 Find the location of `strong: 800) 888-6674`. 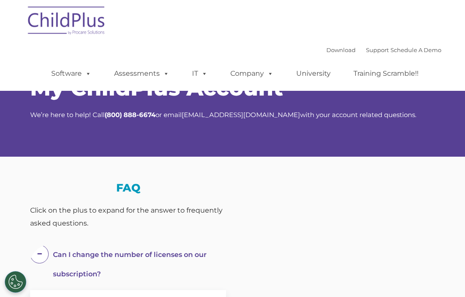

strong: 800) 888-6674 is located at coordinates (131, 114).